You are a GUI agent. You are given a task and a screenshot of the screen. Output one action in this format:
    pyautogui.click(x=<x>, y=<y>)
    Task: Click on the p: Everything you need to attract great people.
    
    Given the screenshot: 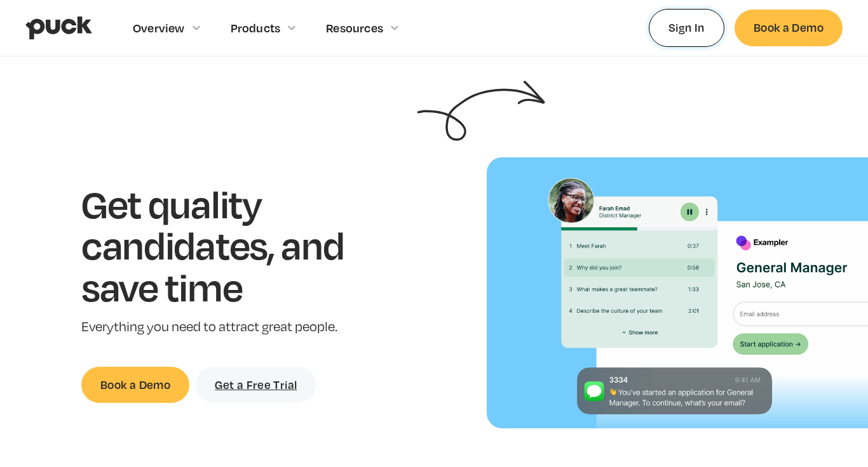 What is the action you would take?
    pyautogui.click(x=232, y=327)
    